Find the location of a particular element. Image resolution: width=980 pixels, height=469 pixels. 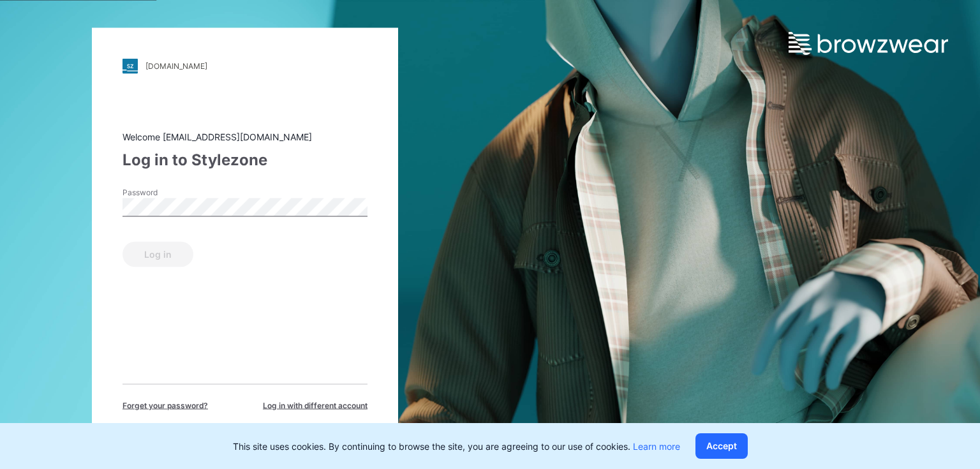

img: stylezone-logo.562084cfcfab977791bfbf7441f1a819.svg is located at coordinates (130, 66).